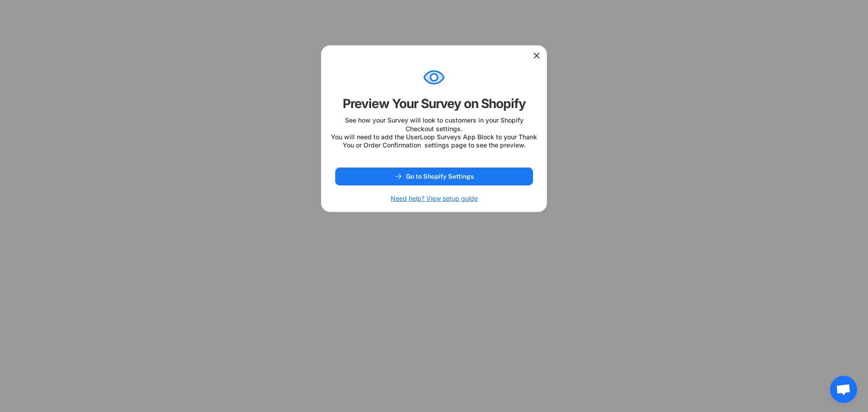 The width and height of the screenshot is (868, 412). I want to click on span: Go to Shopify Settings, so click(440, 176).